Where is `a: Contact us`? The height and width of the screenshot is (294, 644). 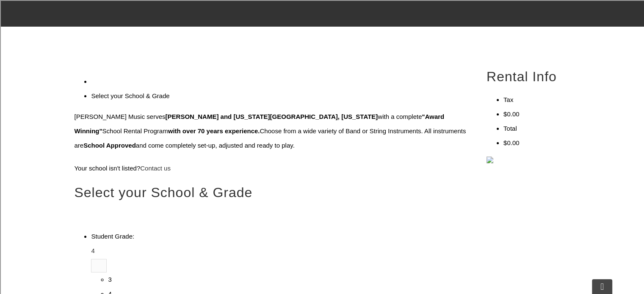 a: Contact us is located at coordinates (155, 168).